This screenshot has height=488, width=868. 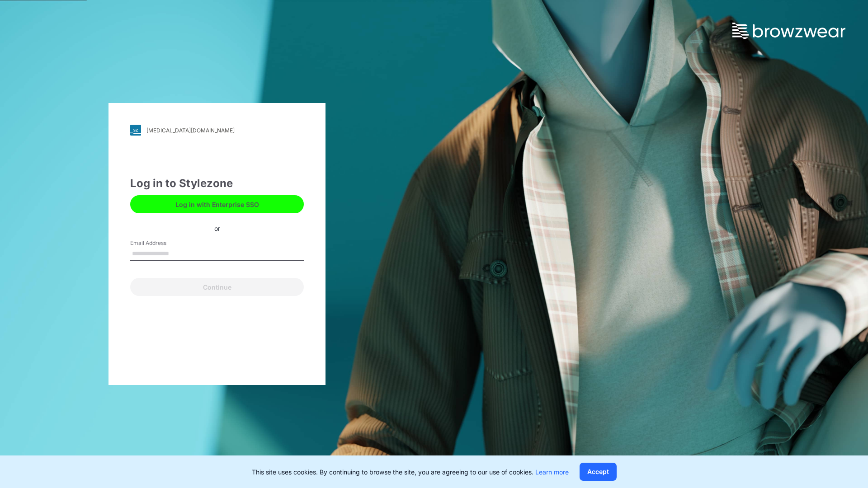 I want to click on a: Learn more, so click(x=552, y=472).